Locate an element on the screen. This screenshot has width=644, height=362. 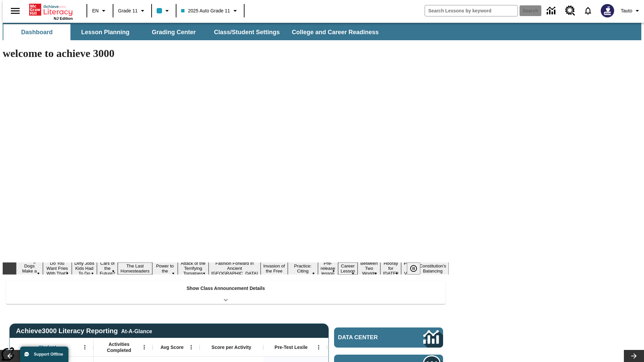
span: Tauto is located at coordinates (627, 11).